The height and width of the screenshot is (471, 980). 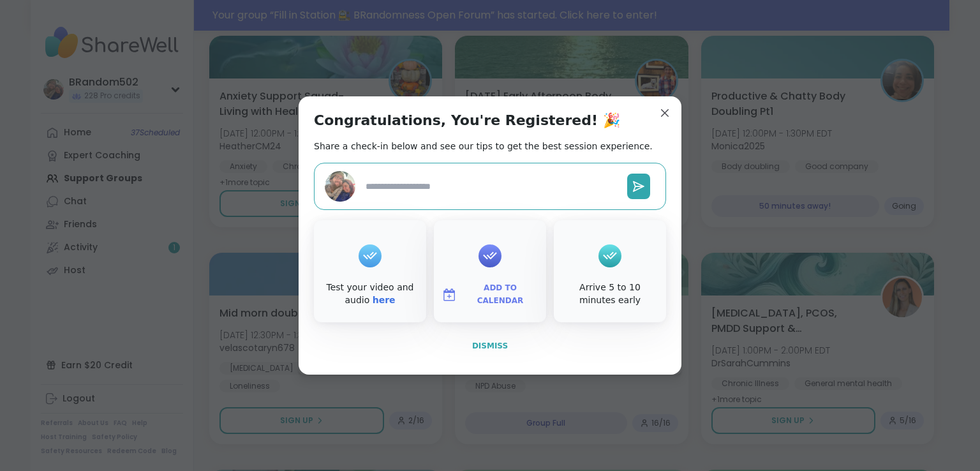 I want to click on span: Dismiss, so click(x=490, y=346).